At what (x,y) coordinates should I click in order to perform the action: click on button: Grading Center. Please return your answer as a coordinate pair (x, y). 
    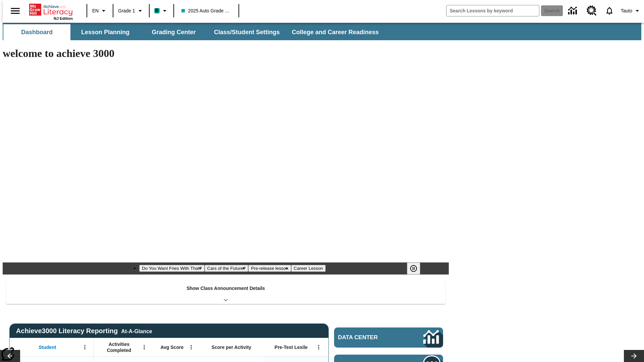
    Looking at the image, I should click on (174, 32).